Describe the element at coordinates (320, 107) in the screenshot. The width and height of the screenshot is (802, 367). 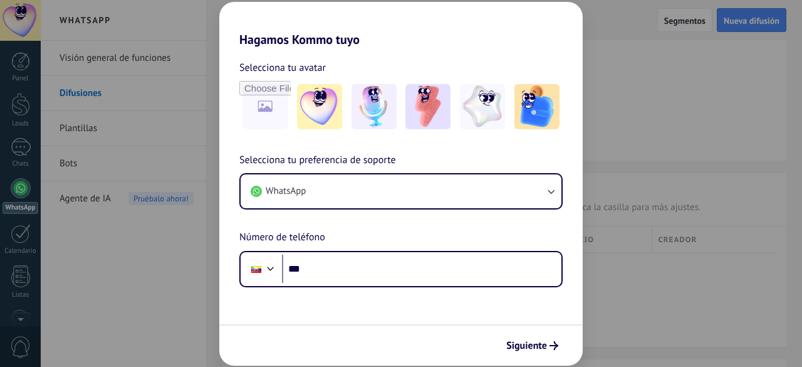
I see `img: -1.jpeg` at that location.